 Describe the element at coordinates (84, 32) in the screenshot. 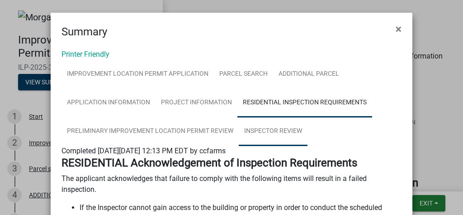

I see `h4: Summary` at that location.